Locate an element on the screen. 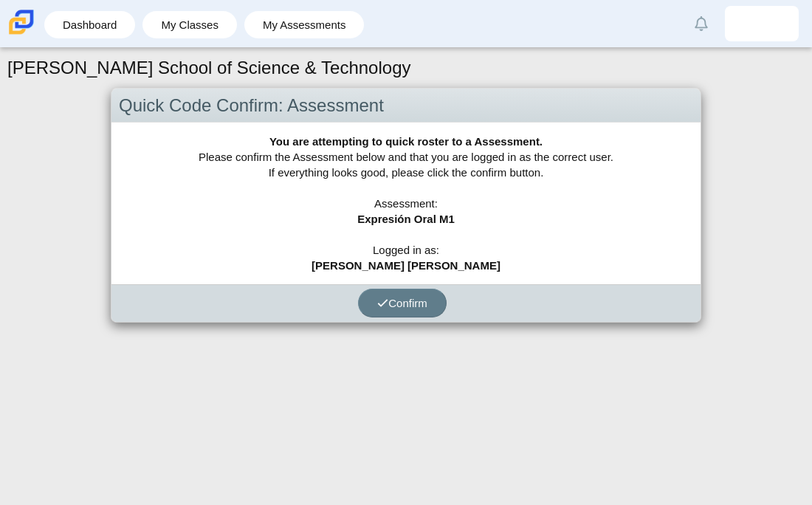 Image resolution: width=812 pixels, height=505 pixels. div: Quick Code Confirm: Assessment is located at coordinates (406, 106).